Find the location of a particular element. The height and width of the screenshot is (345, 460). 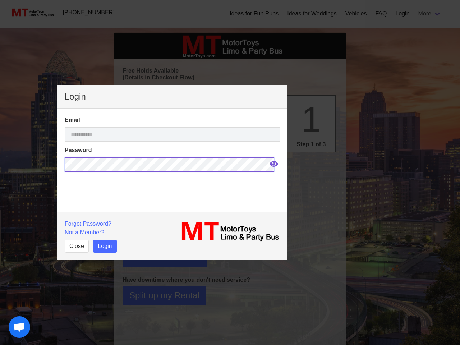

label: Email is located at coordinates (173, 120).